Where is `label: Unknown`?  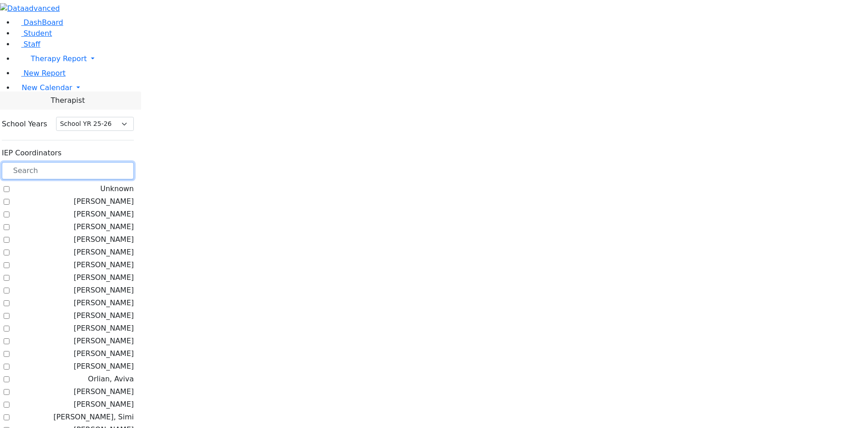
label: Unknown is located at coordinates (117, 189).